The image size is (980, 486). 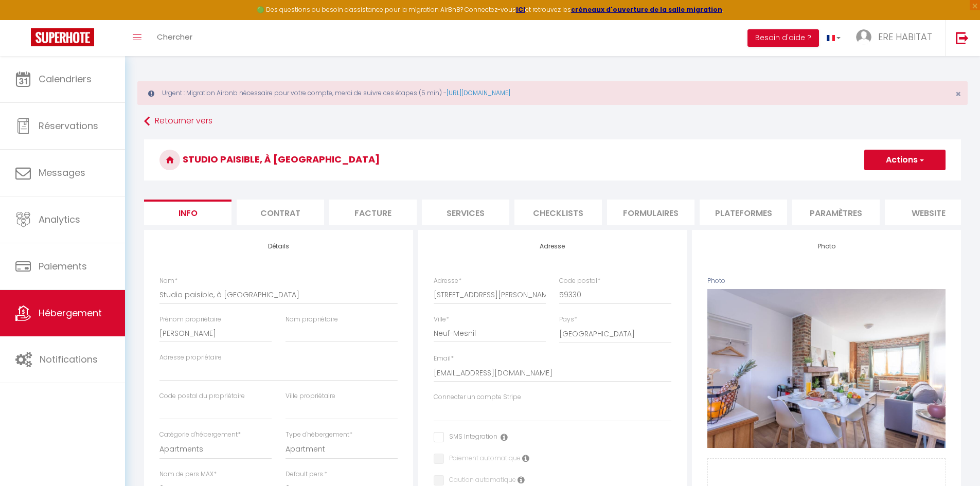 I want to click on span: Messages, so click(x=62, y=173).